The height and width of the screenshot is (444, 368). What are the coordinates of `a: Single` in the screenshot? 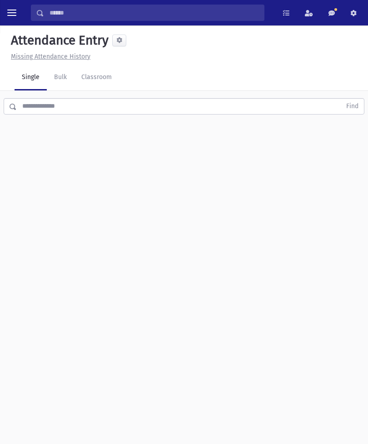 It's located at (30, 78).